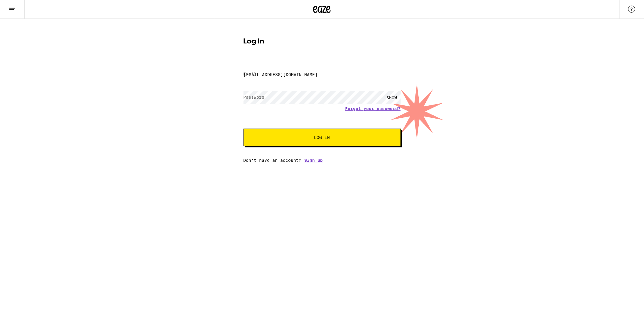 The image size is (644, 313). Describe the element at coordinates (23, 6) in the screenshot. I see `span: Hi. Need any help?` at that location.